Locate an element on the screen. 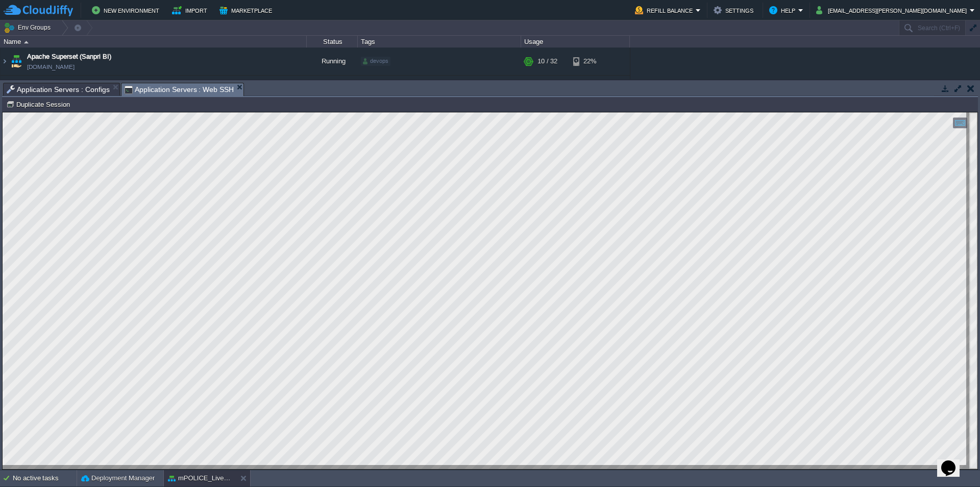  button: Deployment Manager is located at coordinates (118, 479).